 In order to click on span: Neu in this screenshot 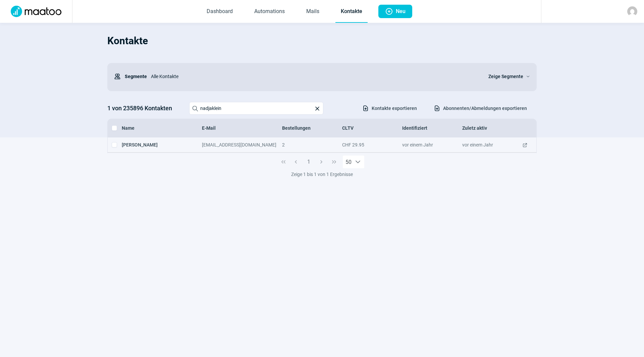, I will do `click(401, 12)`.